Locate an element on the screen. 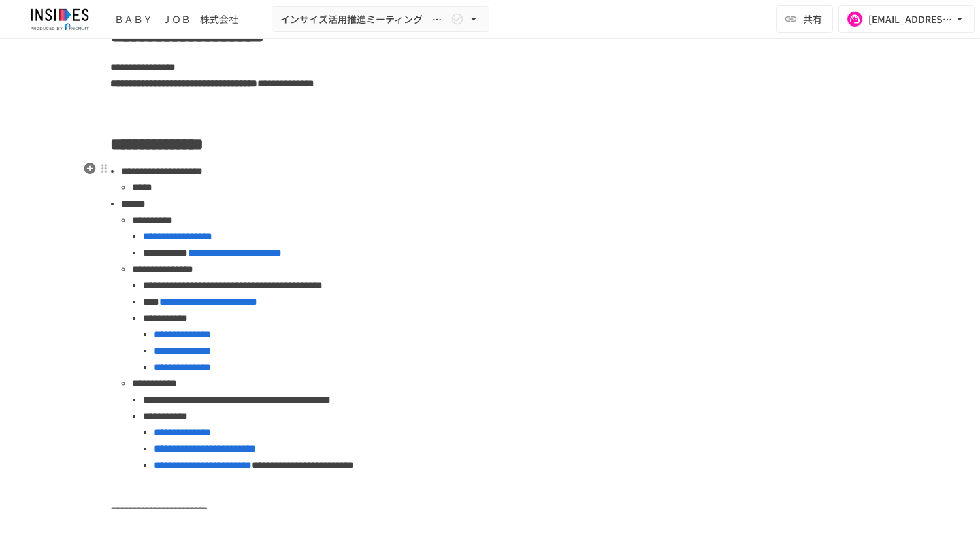  button: 共有 is located at coordinates (805, 19).